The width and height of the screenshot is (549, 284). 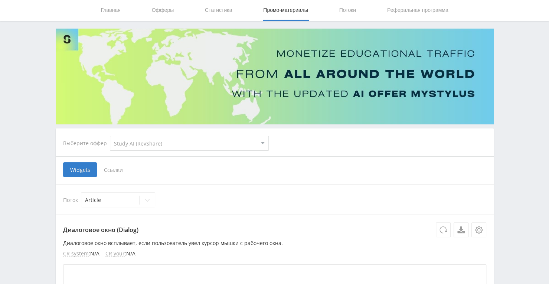 I want to click on span: Ссылки, so click(x=113, y=169).